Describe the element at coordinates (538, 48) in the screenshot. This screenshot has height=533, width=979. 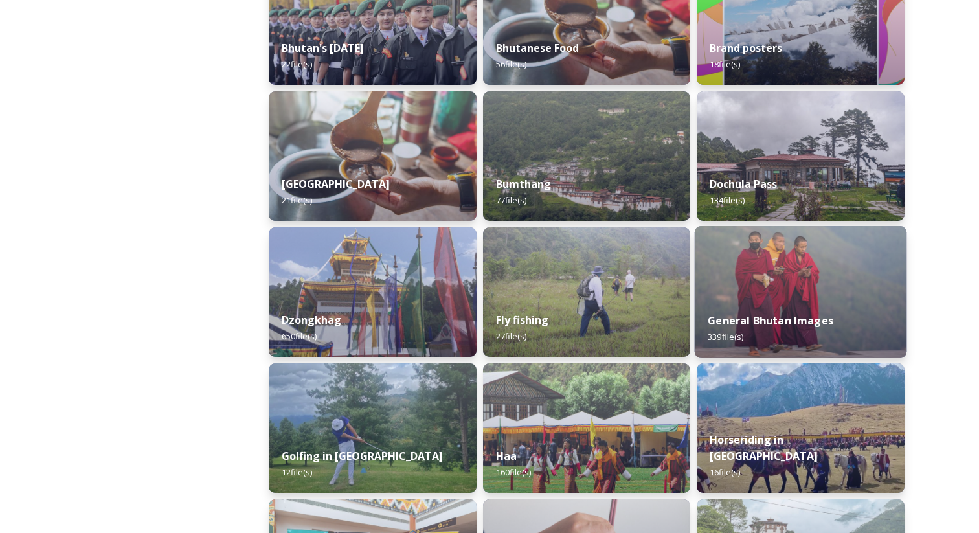
I see `strong: Bhutanese Food` at that location.